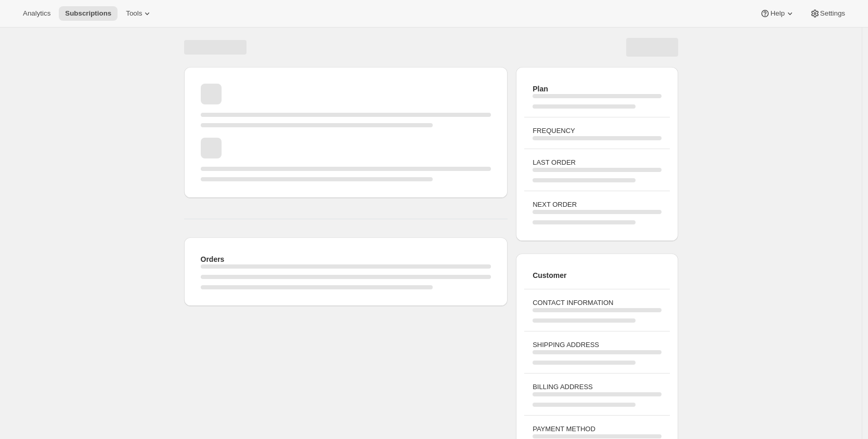  I want to click on button: Help, so click(777, 13).